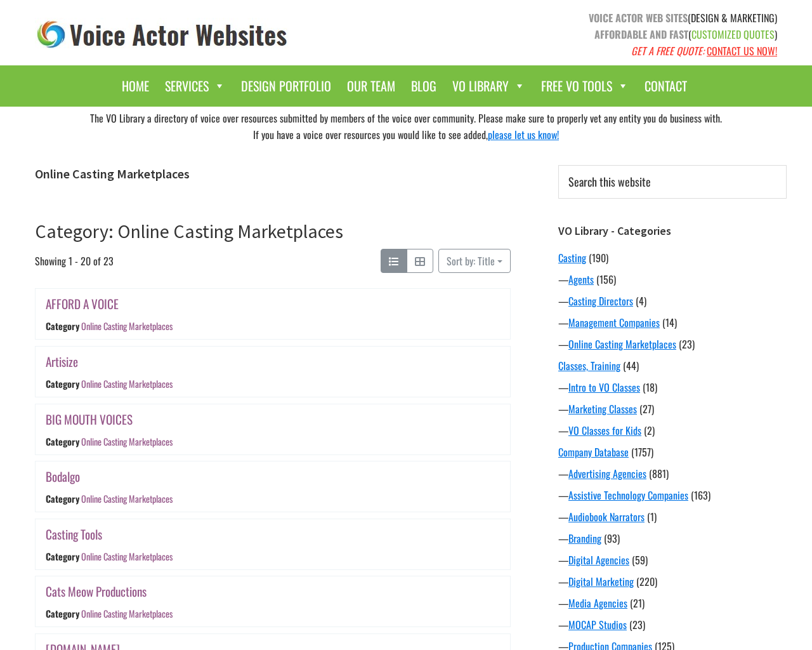  What do you see at coordinates (597, 625) in the screenshot?
I see `a: MOCAP Studios` at bounding box center [597, 625].